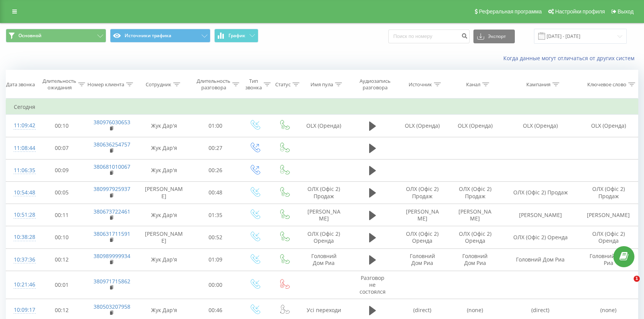 This screenshot has width=644, height=319. Describe the element at coordinates (112, 306) in the screenshot. I see `a: 380503207958` at that location.